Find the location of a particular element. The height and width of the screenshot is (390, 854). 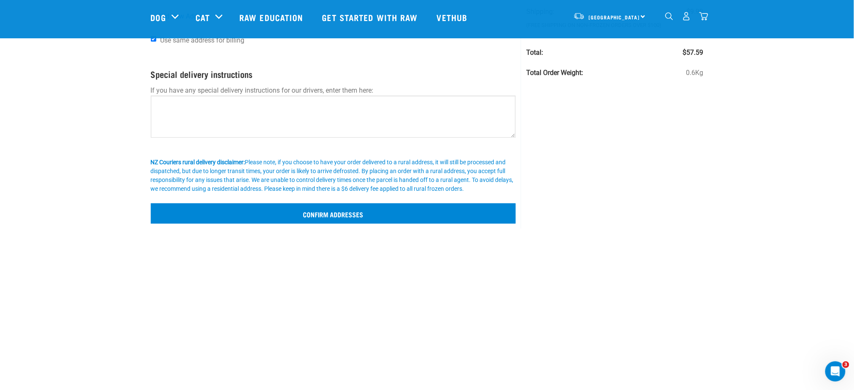

div: Please note, if you choose to have your order delivered to a rural address, it will still be proc... is located at coordinates (333, 176).